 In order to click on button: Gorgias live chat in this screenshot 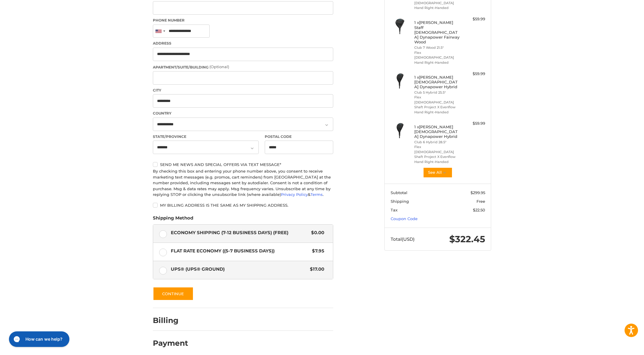, I will do `click(33, 10)`.